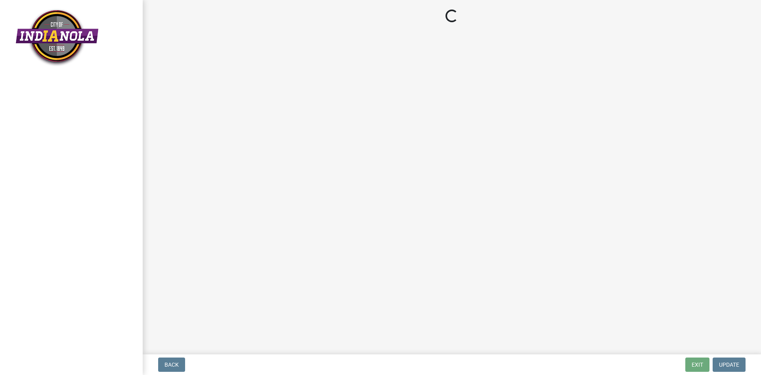 This screenshot has width=761, height=375. Describe the element at coordinates (729, 364) in the screenshot. I see `button: Update` at that location.